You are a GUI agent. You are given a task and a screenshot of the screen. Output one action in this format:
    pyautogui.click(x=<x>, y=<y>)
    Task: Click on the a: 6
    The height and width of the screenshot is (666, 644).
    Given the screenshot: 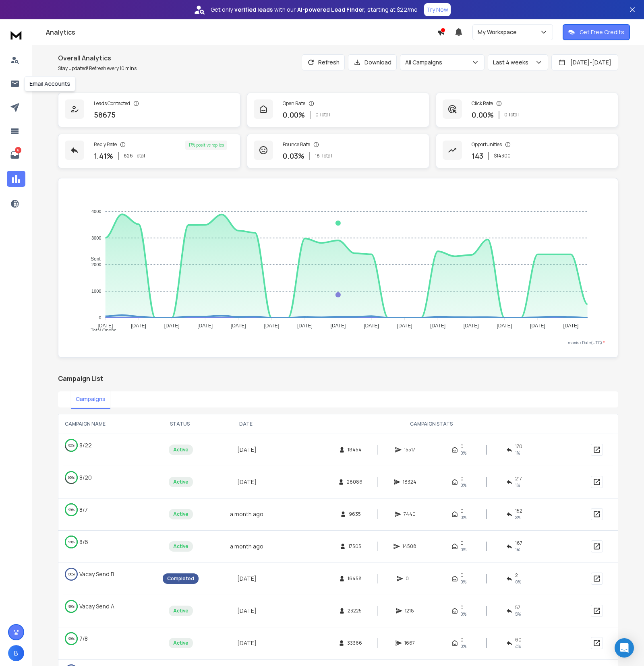 What is the action you would take?
    pyautogui.click(x=15, y=155)
    